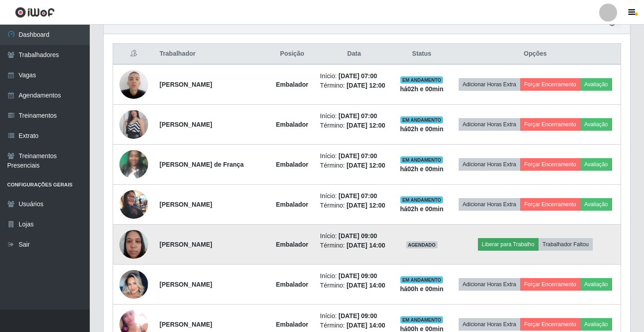 The width and height of the screenshot is (644, 332). Describe the element at coordinates (421, 289) in the screenshot. I see `strong: há 00 h e 00 min` at that location.